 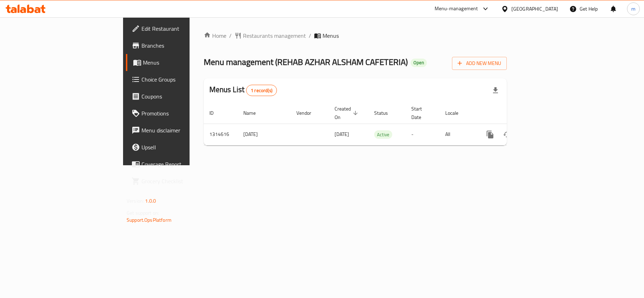 I want to click on span: Menu management ( REHAB AZHAR ALSHAM CAFETERIA ), so click(x=306, y=62).